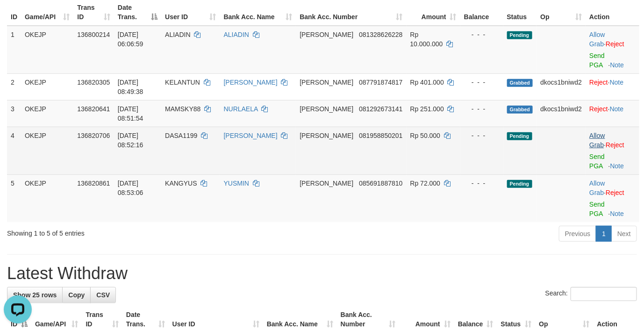 The height and width of the screenshot is (331, 644). What do you see at coordinates (94, 109) in the screenshot?
I see `span: 136820641` at bounding box center [94, 109].